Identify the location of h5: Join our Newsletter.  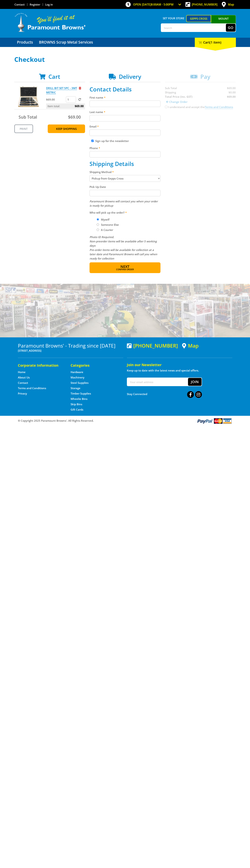
(179, 365).